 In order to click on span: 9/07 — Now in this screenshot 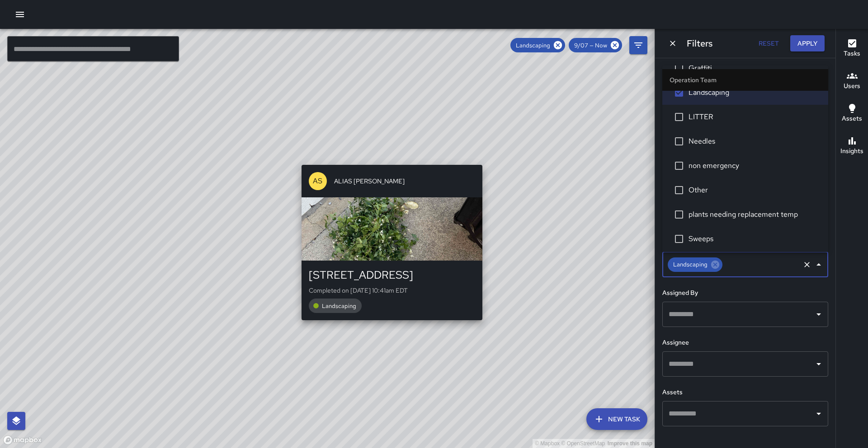, I will do `click(590, 45)`.